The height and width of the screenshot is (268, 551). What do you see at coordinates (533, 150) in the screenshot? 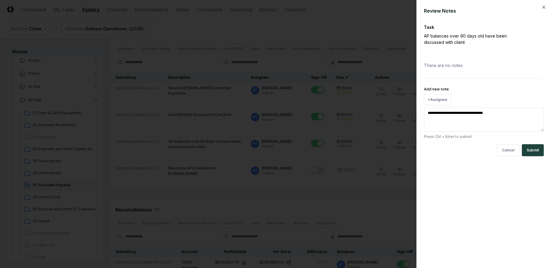
I see `button: Submit` at bounding box center [533, 150].